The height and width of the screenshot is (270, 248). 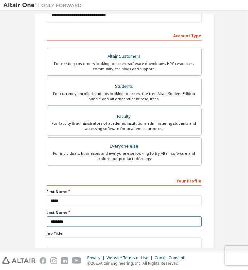 I want to click on div: For currently enrolled students looking to access the free Altair Student Edition bundle and all ..., so click(x=124, y=96).